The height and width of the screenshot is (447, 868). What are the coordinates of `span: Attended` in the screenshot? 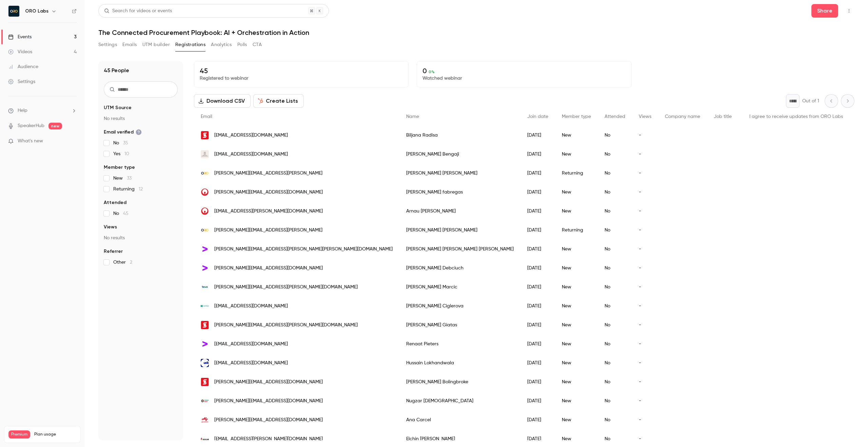 It's located at (115, 203).